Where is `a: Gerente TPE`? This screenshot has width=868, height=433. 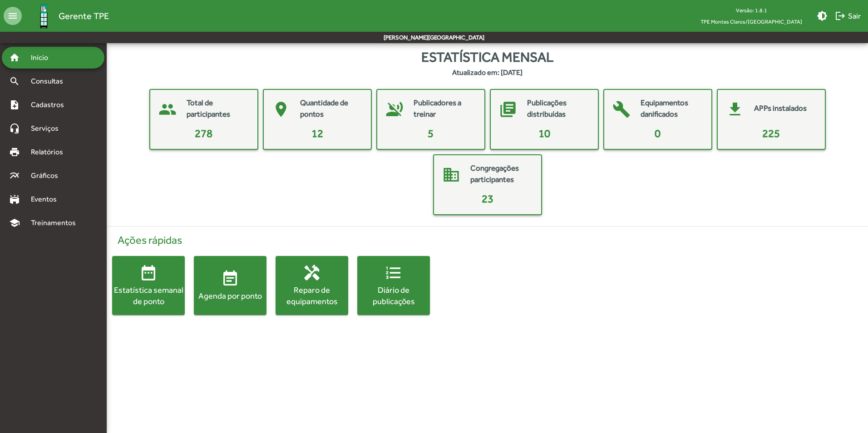 a: Gerente TPE is located at coordinates (66, 16).